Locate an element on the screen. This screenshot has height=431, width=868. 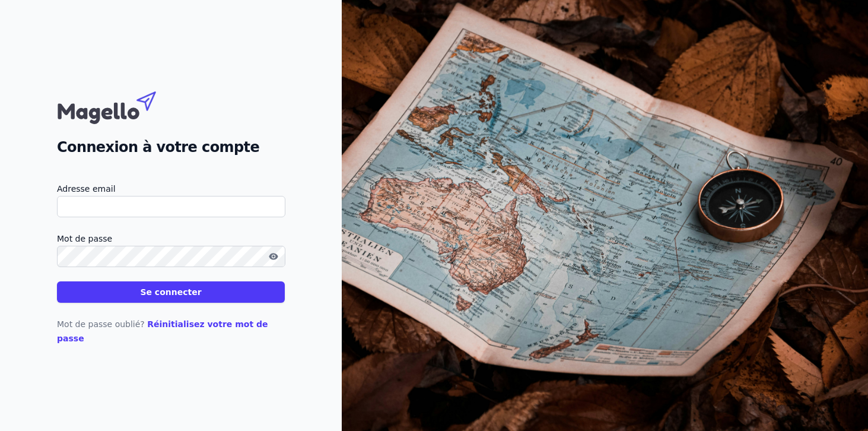
p: Mot de passe oublié? is located at coordinates (171, 331).